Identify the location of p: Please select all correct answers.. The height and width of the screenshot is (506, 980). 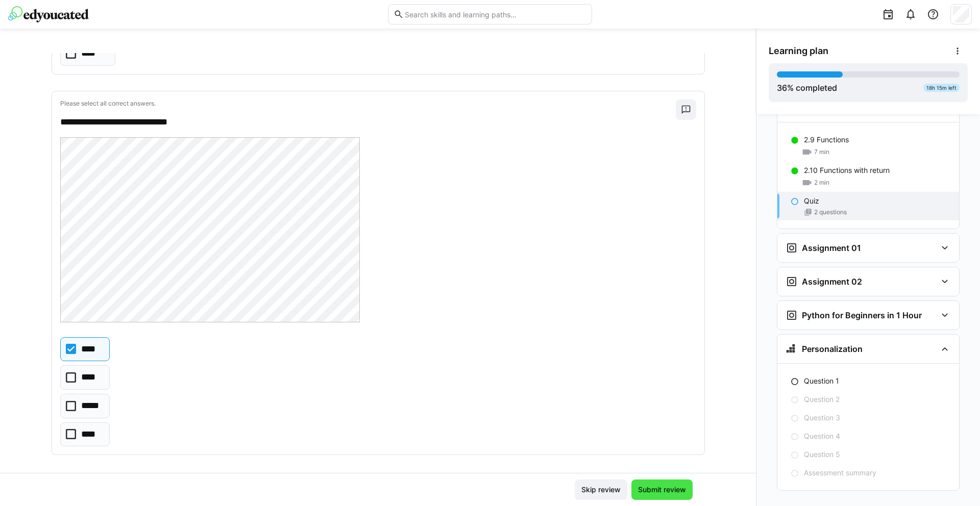
(368, 104).